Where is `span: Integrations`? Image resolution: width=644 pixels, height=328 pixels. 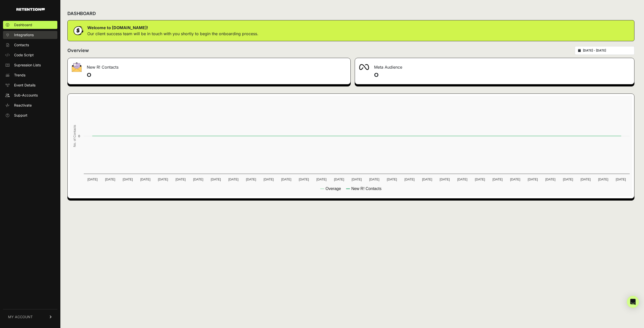 span: Integrations is located at coordinates (24, 35).